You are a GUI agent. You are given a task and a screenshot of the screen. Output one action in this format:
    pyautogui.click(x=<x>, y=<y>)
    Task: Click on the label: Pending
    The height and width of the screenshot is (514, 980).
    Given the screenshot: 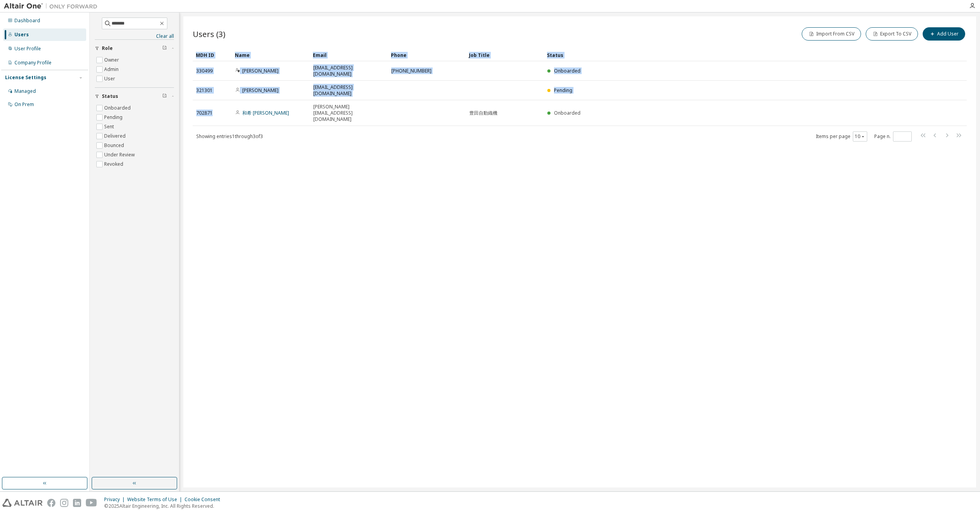 What is the action you would take?
    pyautogui.click(x=114, y=117)
    